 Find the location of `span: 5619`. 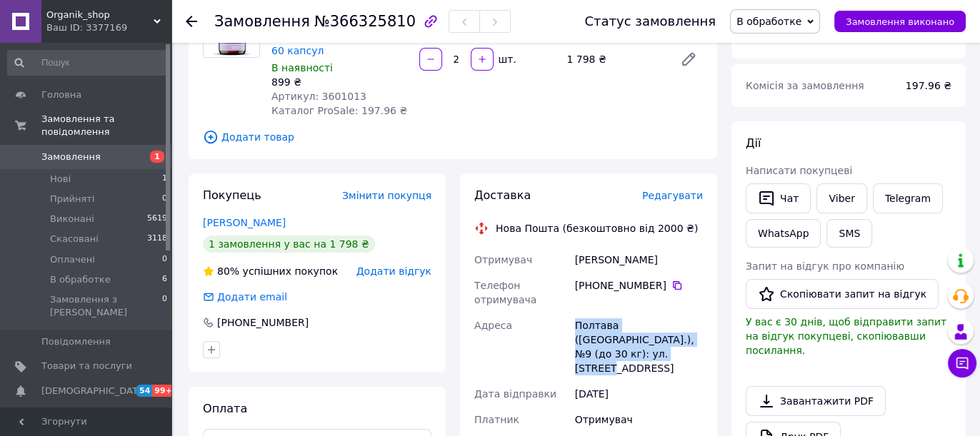

span: 5619 is located at coordinates (157, 219).